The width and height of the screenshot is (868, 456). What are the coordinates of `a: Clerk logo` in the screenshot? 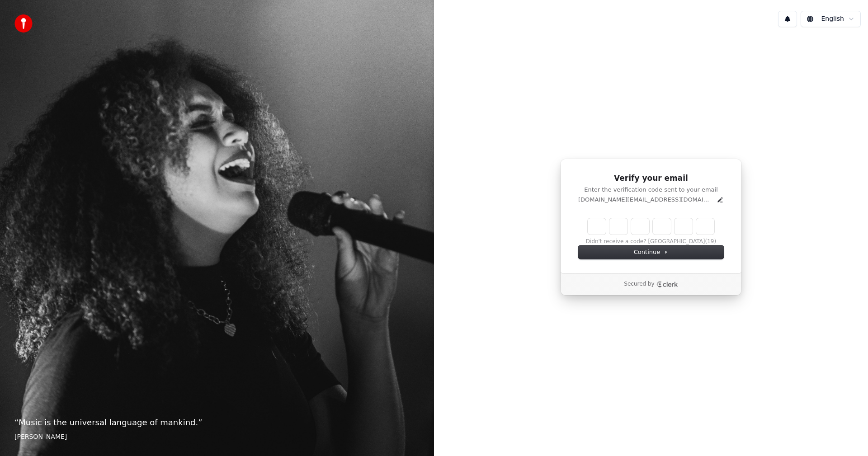 It's located at (667, 284).